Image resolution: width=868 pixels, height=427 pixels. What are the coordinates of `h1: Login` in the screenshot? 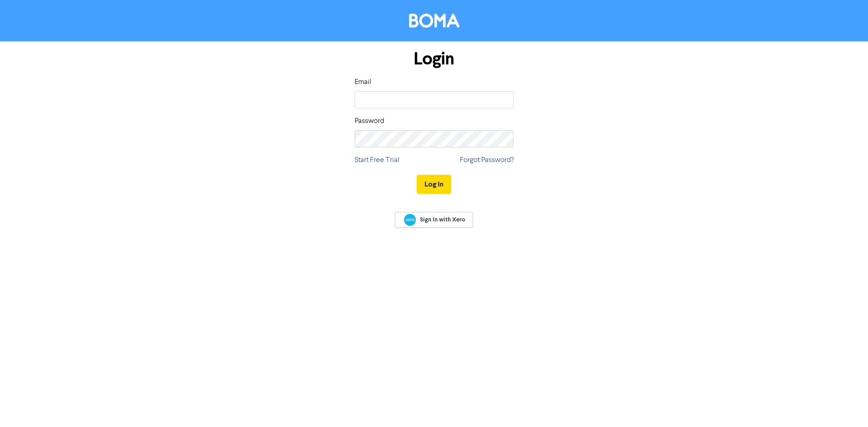 It's located at (434, 59).